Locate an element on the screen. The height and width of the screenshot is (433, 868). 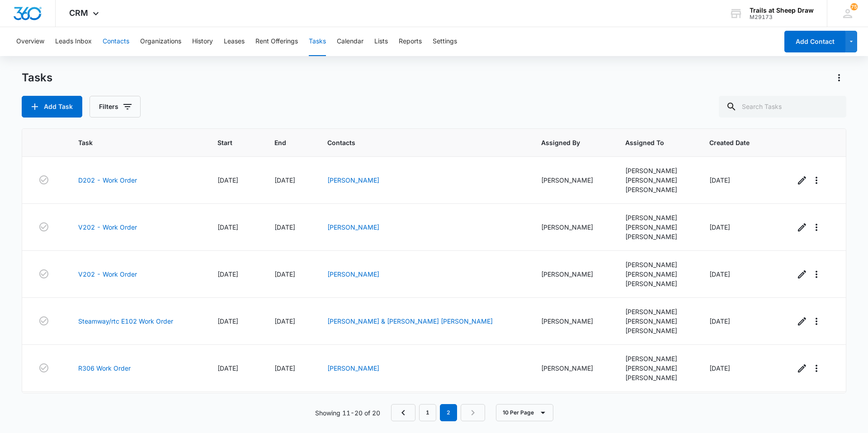
span: Assigned To is located at coordinates (650, 143).